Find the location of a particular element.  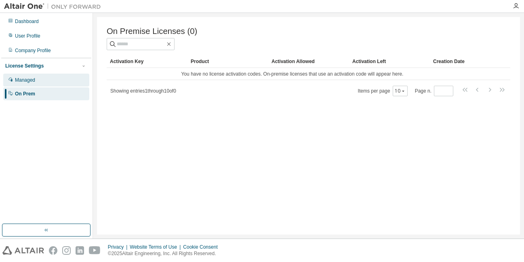

div: Privacy is located at coordinates (119, 247).